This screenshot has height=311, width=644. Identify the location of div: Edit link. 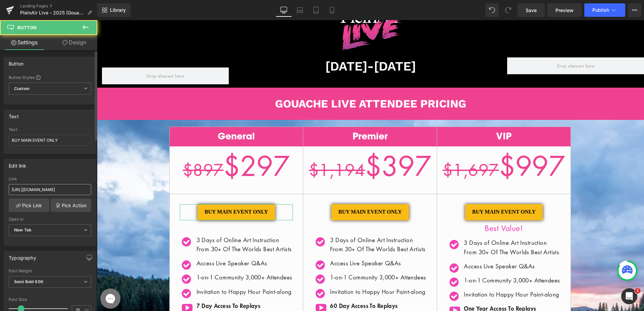
(17, 164).